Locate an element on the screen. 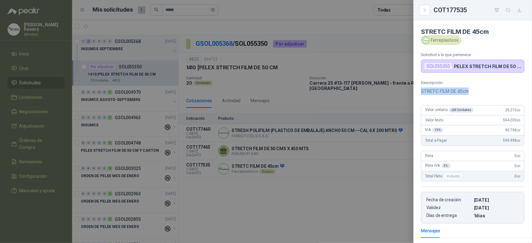 The image size is (532, 243). p: STRETC FILM DE 45cm is located at coordinates (473, 91).